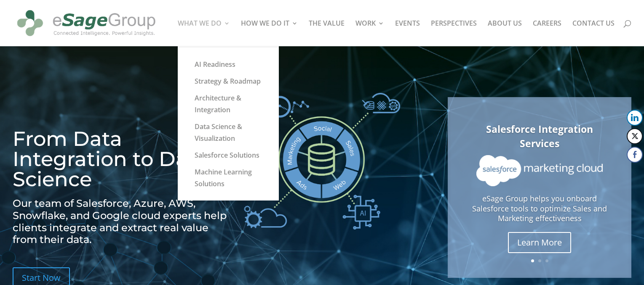 This screenshot has width=644, height=285. I want to click on a: Salesforce Solutions, so click(228, 155).